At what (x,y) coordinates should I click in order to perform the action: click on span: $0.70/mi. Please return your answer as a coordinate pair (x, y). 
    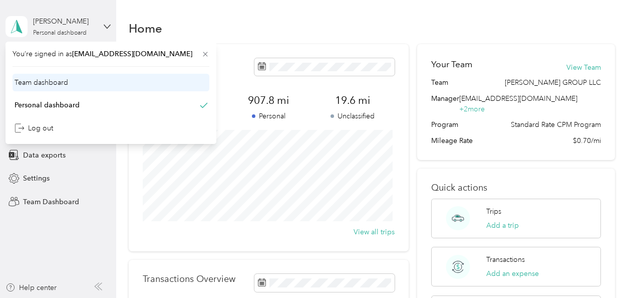
    Looking at the image, I should click on (587, 140).